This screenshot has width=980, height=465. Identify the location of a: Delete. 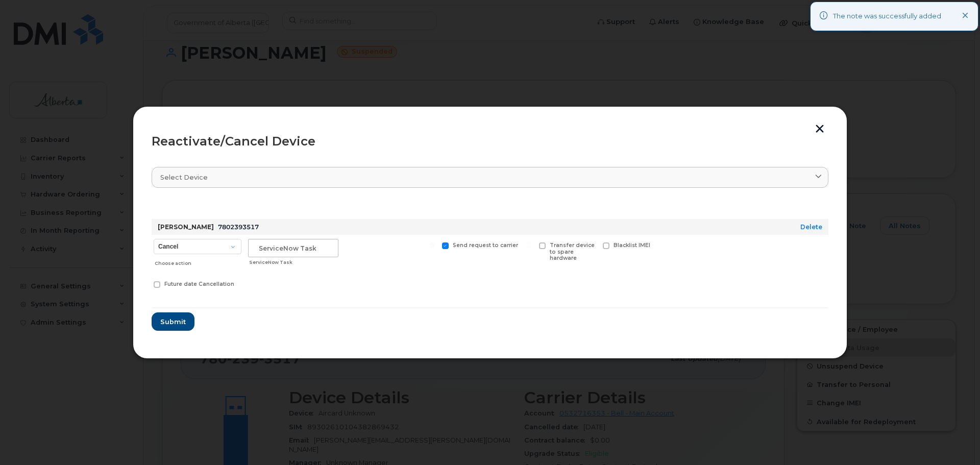
(811, 227).